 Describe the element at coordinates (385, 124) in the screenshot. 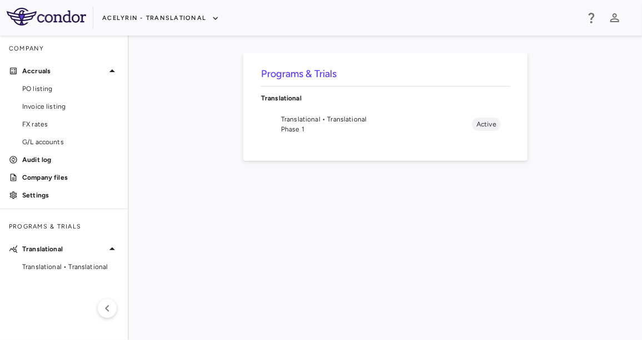

I see `li: Translational • TranslationalPhase 1Active` at that location.